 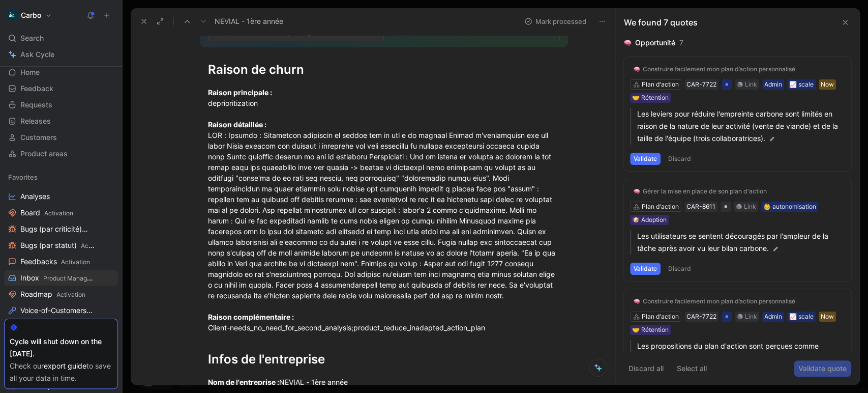 What do you see at coordinates (384, 209) in the screenshot?
I see `div: deprioritization LOR : Ipsumdo : Sitametcon adipiscin el seddoe tem in utl e do magnaal Enimad m'...` at bounding box center [384, 209].